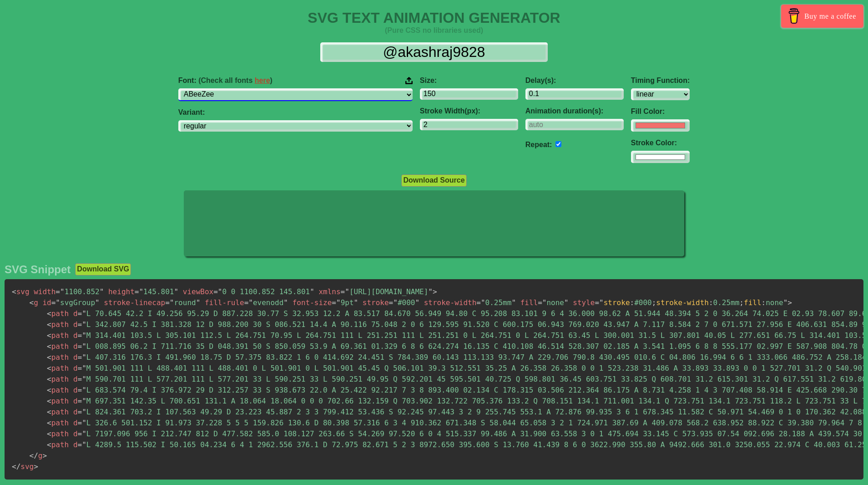 This screenshot has width=868, height=485. Describe the element at coordinates (404, 303) in the screenshot. I see `span: #000` at that location.